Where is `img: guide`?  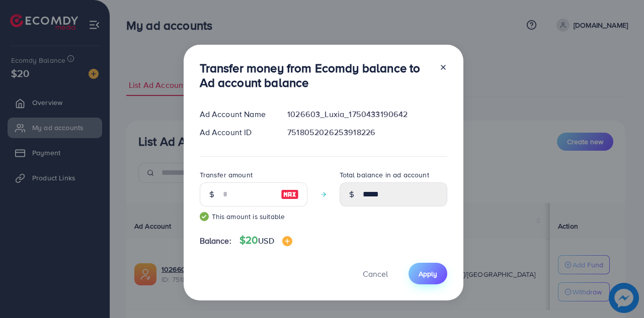
img: guide is located at coordinates (204, 217).